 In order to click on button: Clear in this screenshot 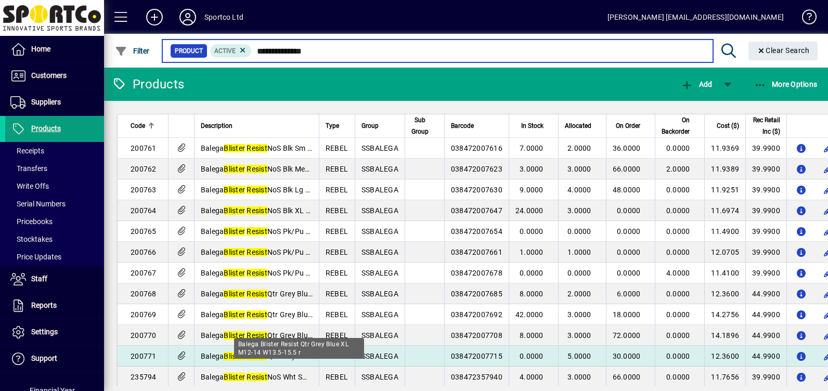, I will do `click(784, 51)`.